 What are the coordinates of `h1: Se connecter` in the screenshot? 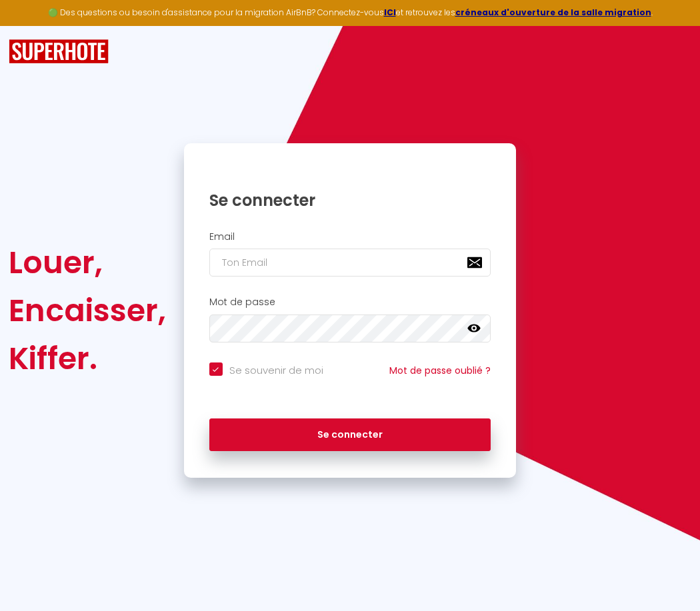 It's located at (350, 200).